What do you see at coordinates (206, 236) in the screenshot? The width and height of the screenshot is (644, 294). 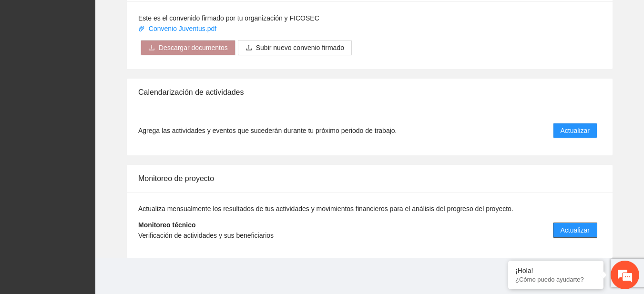 I see `span: Verificación de actividades y sus beneficiarios` at bounding box center [206, 236].